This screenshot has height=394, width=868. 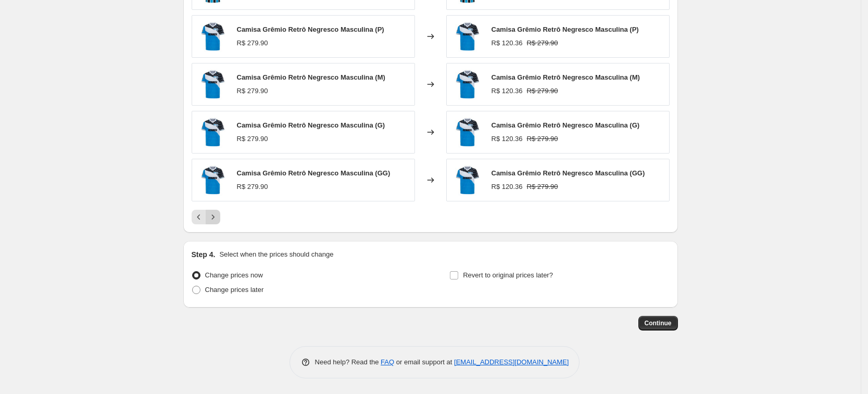 I want to click on h2: Step 4., so click(x=204, y=254).